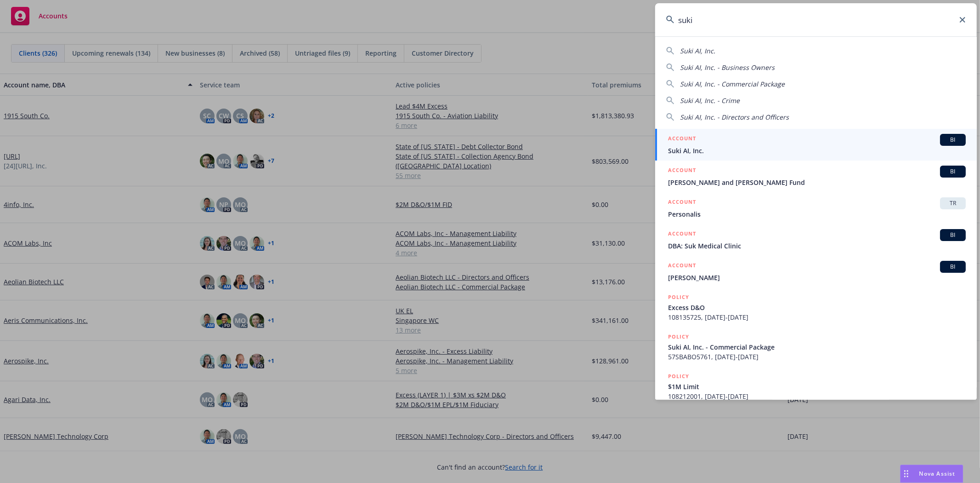  Describe the element at coordinates (817, 307) in the screenshot. I see `span: Excess D&O` at that location.